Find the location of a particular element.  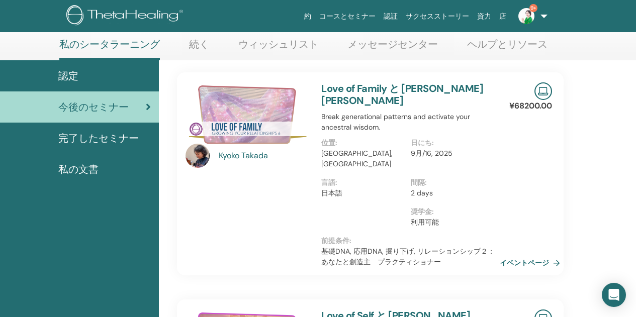

p: 言語 : is located at coordinates (362, 182).